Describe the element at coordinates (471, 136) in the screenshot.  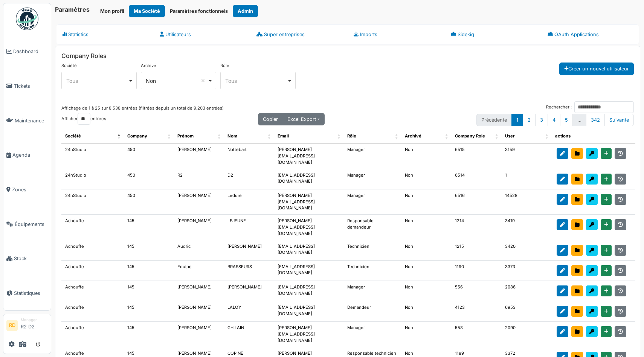
I see `span: translation missing: fr.company_role.company_role_id` at that location.